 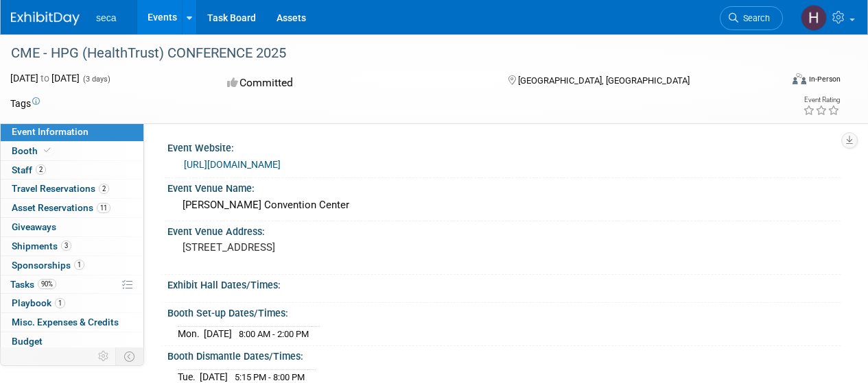 I want to click on a: Giveaways, so click(x=72, y=227).